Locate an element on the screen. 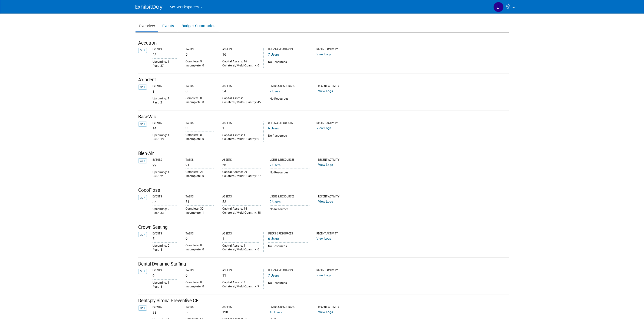 The image size is (644, 319). div: Past: 8 is located at coordinates (165, 287).